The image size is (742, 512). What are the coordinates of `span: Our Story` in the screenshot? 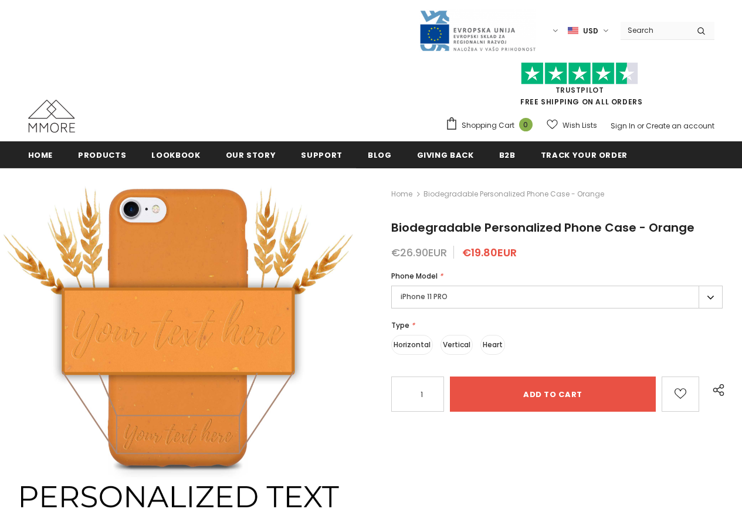 It's located at (251, 155).